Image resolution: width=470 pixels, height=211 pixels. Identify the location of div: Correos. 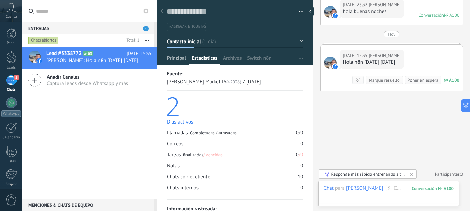
(175, 144).